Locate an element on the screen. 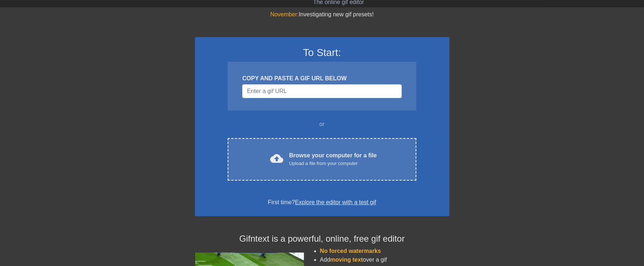 The image size is (644, 266). div: Browse your computer for a file is located at coordinates (332, 159).